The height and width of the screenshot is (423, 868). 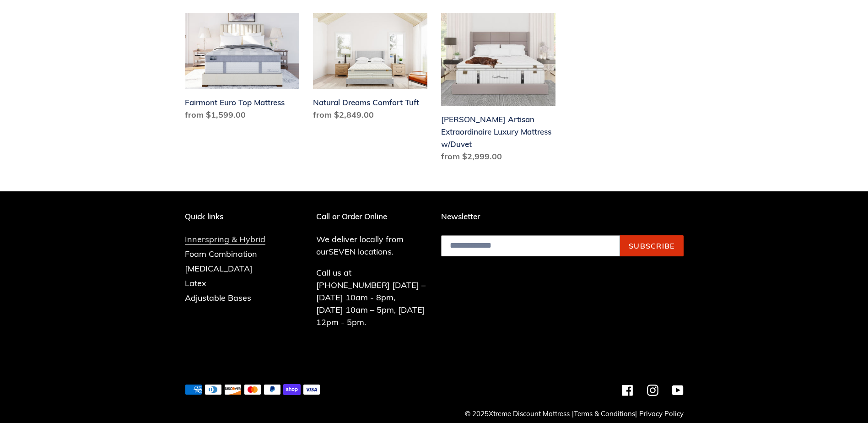 I want to click on a: Privacy Policy, so click(x=661, y=413).